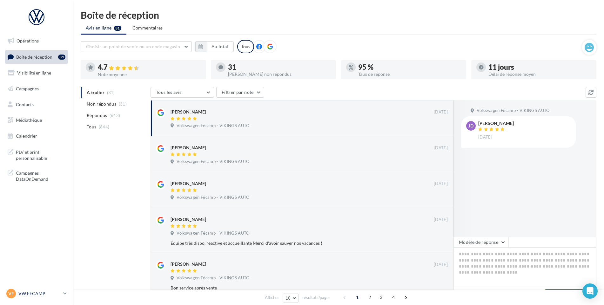  I want to click on span: JD, so click(471, 126).